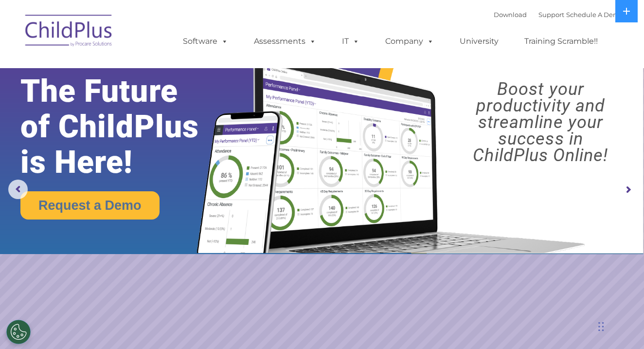 The image size is (644, 349). What do you see at coordinates (90, 205) in the screenshot?
I see `a: Request a Demo` at bounding box center [90, 205].